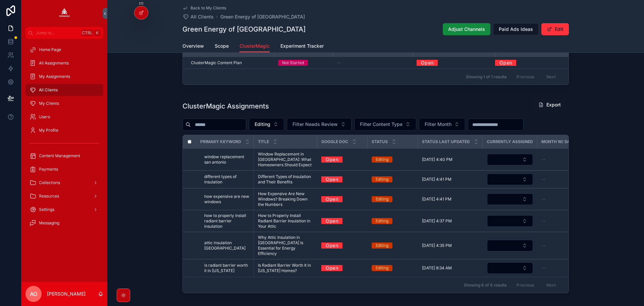 The height and width of the screenshot is (306, 644). What do you see at coordinates (64, 138) in the screenshot?
I see `div: scrollable content` at bounding box center [64, 138].